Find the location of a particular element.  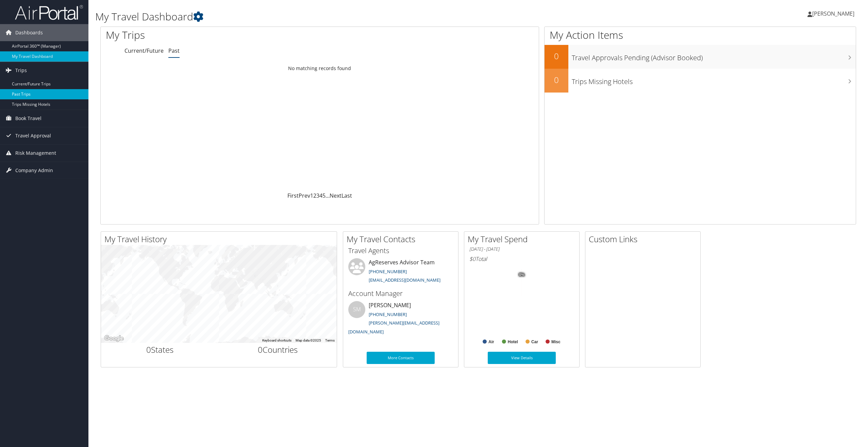

img: airportal-logo.png is located at coordinates (49, 12).